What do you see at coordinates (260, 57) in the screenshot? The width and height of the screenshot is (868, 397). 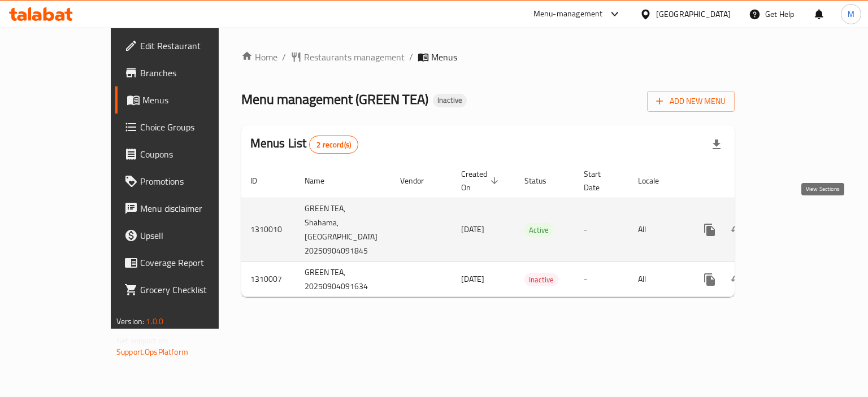 I see `a: Home` at bounding box center [260, 57].